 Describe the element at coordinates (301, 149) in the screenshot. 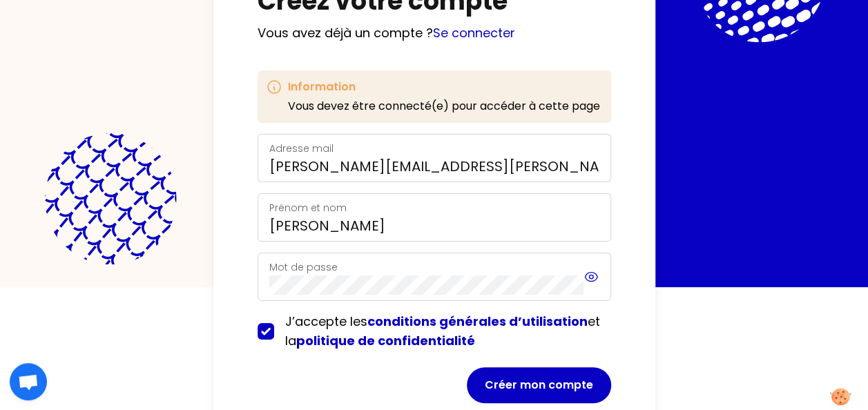

I see `label: Adresse mail` at that location.